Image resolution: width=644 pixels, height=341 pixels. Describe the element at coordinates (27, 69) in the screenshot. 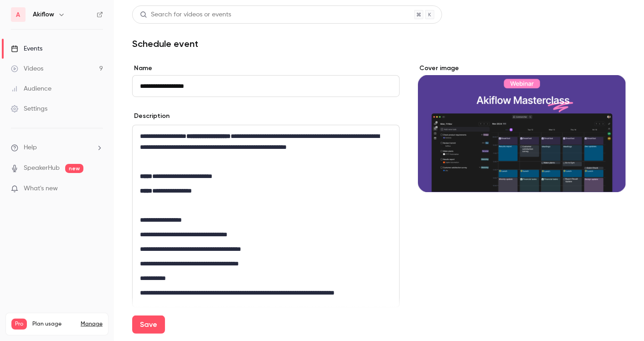

I see `div: Videos` at that location.